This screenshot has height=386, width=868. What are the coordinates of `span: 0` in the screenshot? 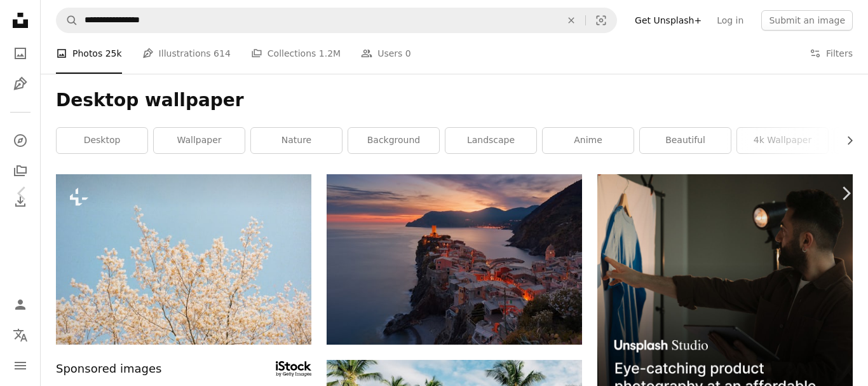 It's located at (408, 54).